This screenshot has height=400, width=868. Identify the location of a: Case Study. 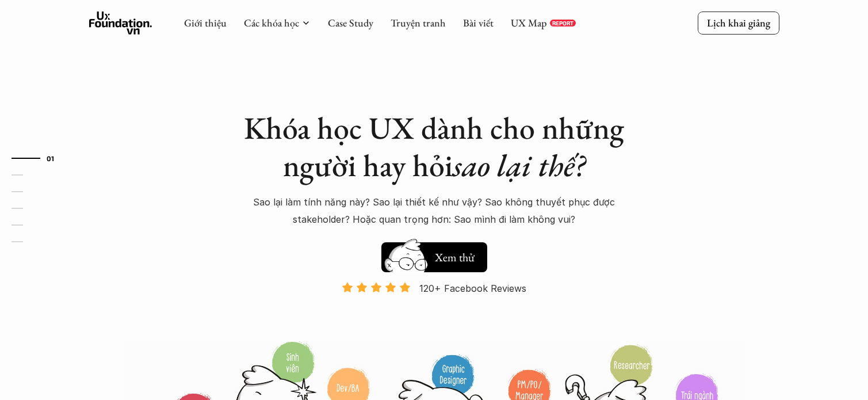
(351, 22).